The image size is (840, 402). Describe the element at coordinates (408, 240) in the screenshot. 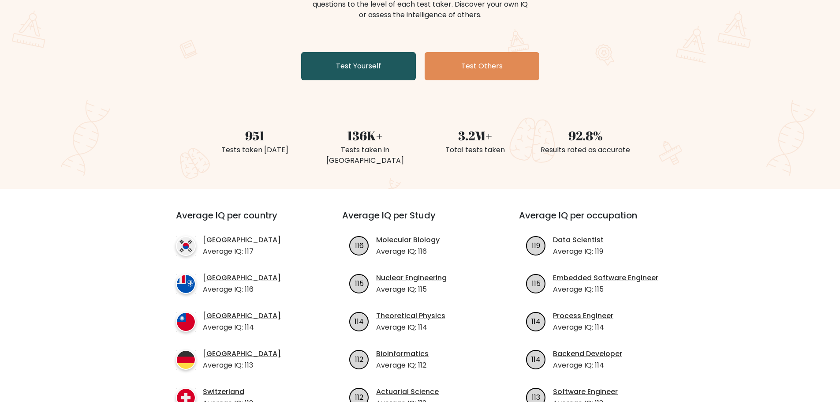

I see `a: Molecular Biology` at that location.